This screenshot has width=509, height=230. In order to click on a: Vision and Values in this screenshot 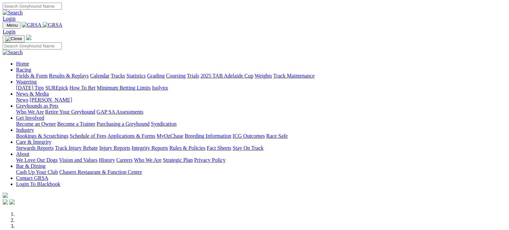, I will do `click(78, 160)`.